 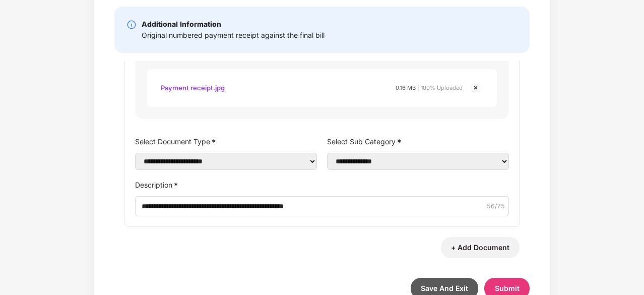 I want to click on div: Original numbered payment receipt against the final bill, so click(x=233, y=35).